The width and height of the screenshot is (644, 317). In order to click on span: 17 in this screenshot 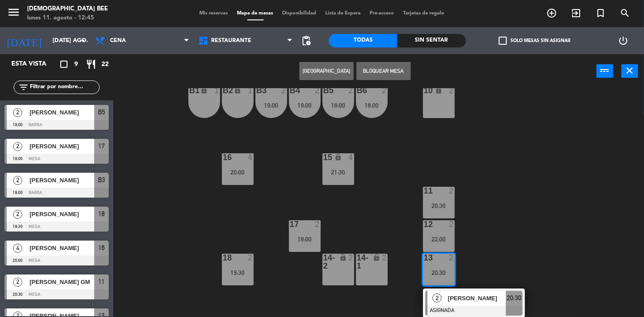, I will do `click(101, 146)`.